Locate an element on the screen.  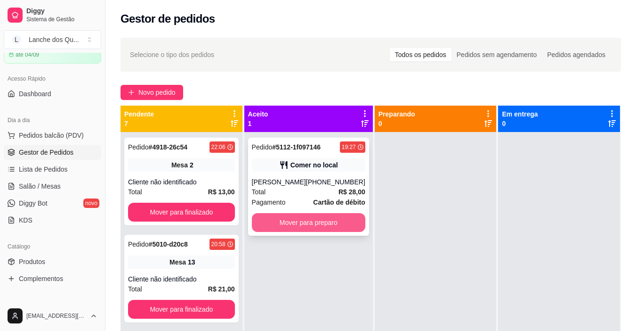
span: Gestor de Pedidos is located at coordinates (46, 152).